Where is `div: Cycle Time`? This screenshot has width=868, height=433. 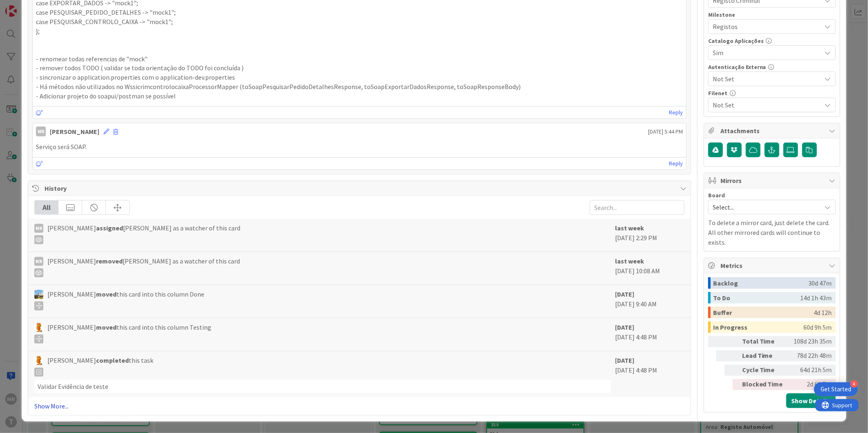 div: Cycle Time is located at coordinates (765, 370).